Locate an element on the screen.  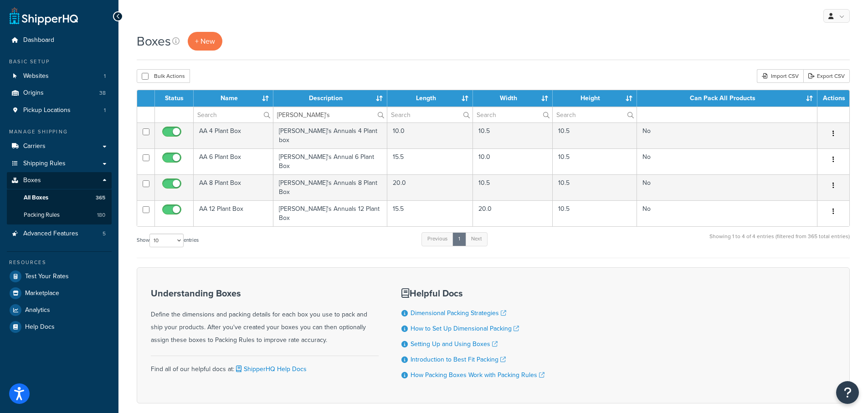
span: Analytics is located at coordinates (38, 310).